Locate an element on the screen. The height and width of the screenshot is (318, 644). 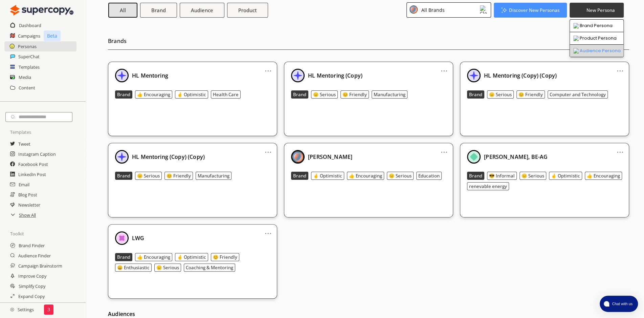
a: Templates is located at coordinates (29, 67).